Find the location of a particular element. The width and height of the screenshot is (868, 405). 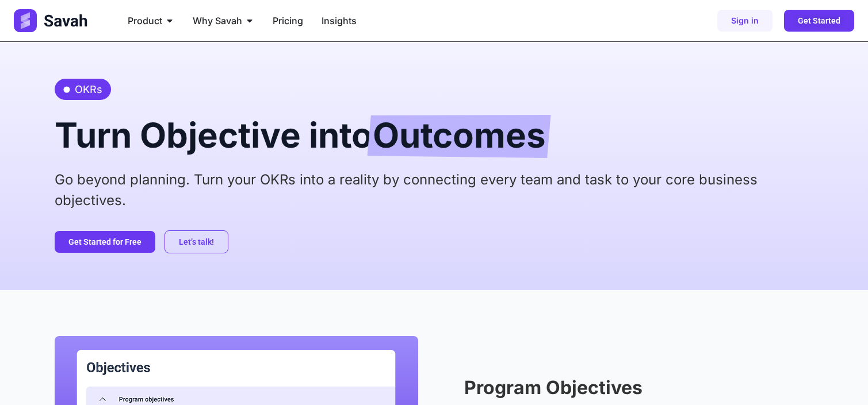

h2: Turn Objective into is located at coordinates (434, 135).